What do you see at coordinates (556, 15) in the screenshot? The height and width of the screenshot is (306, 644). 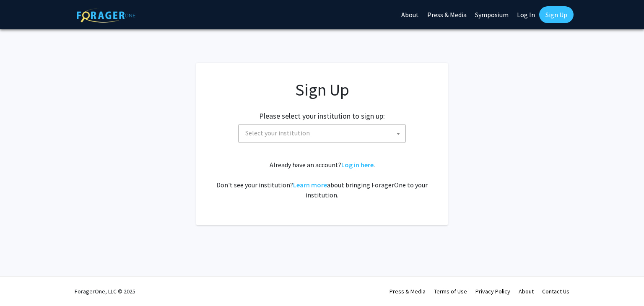 I see `a: Sign Up` at bounding box center [556, 15].